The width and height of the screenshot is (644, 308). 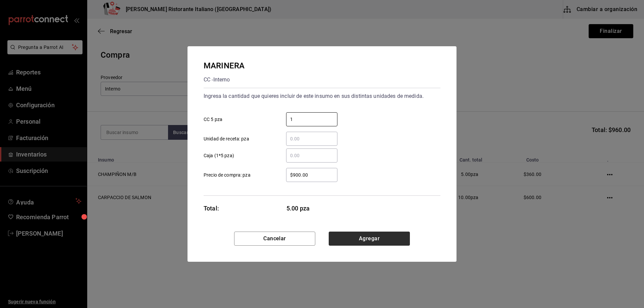 I want to click on div: MARINERA, so click(x=224, y=65).